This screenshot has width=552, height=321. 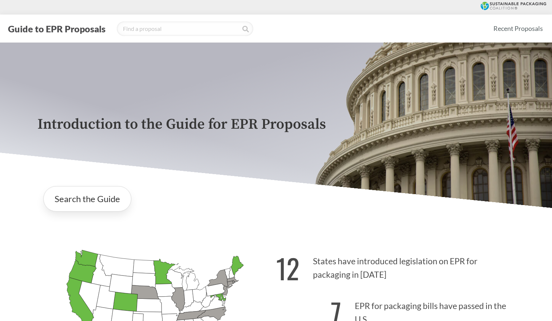 I want to click on a: Recent Proposals, so click(x=518, y=28).